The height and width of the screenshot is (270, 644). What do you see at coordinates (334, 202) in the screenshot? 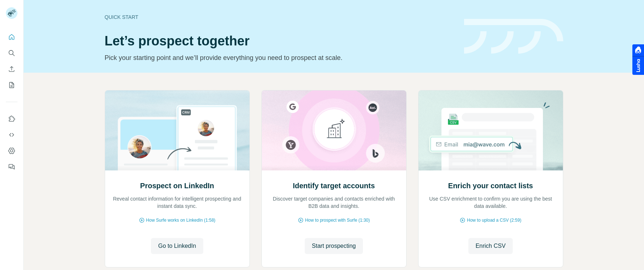
I see `p: Discover target companies and contacts enriched with B2B data and insights.` at bounding box center [334, 202].